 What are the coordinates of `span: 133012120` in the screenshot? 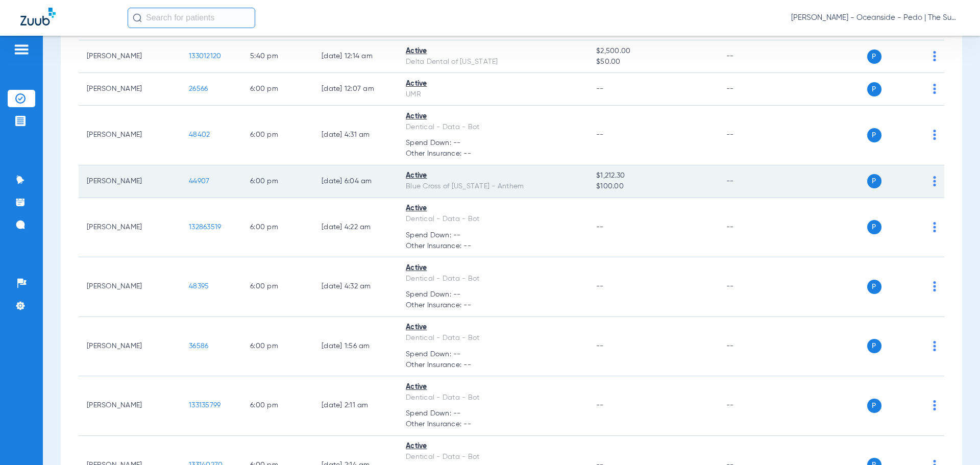 It's located at (204, 56).